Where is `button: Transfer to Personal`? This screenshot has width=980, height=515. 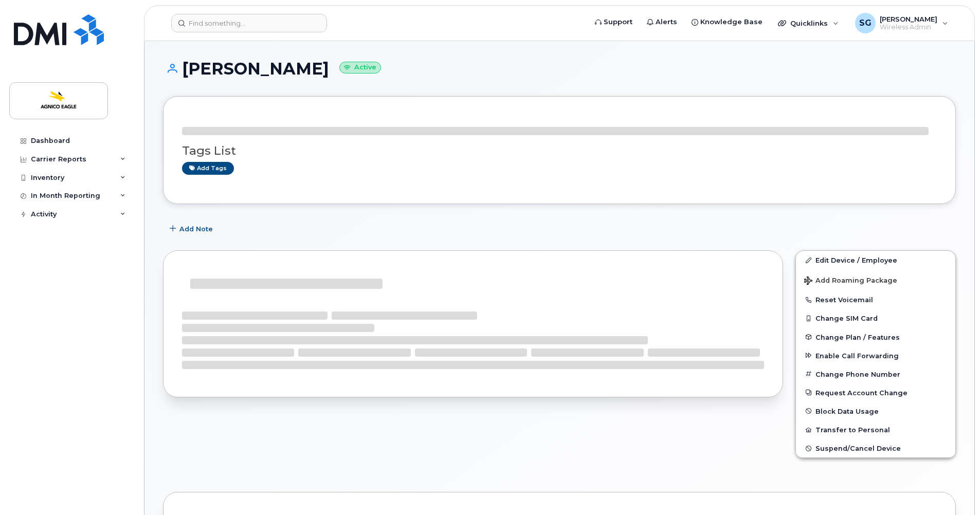 button: Transfer to Personal is located at coordinates (875, 430).